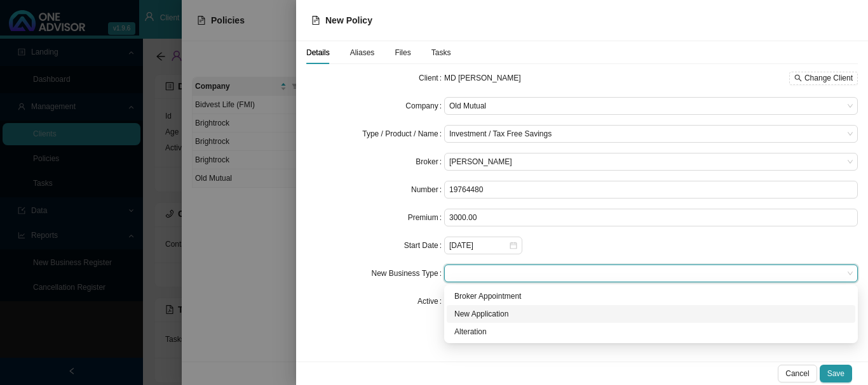 This screenshot has height=385, width=868. What do you see at coordinates (829, 78) in the screenshot?
I see `span: Change Client` at bounding box center [829, 78].